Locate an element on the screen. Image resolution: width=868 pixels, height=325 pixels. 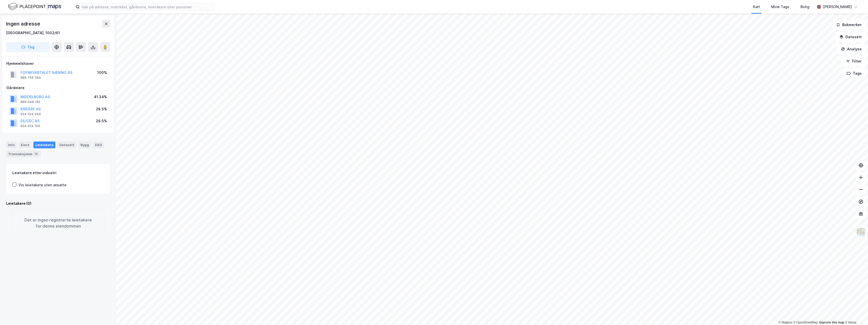
button: Tags is located at coordinates (854, 73).